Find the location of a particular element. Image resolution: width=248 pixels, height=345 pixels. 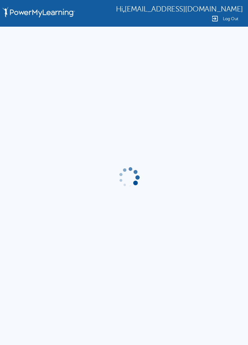

img: gif-load2.gif is located at coordinates (129, 178).